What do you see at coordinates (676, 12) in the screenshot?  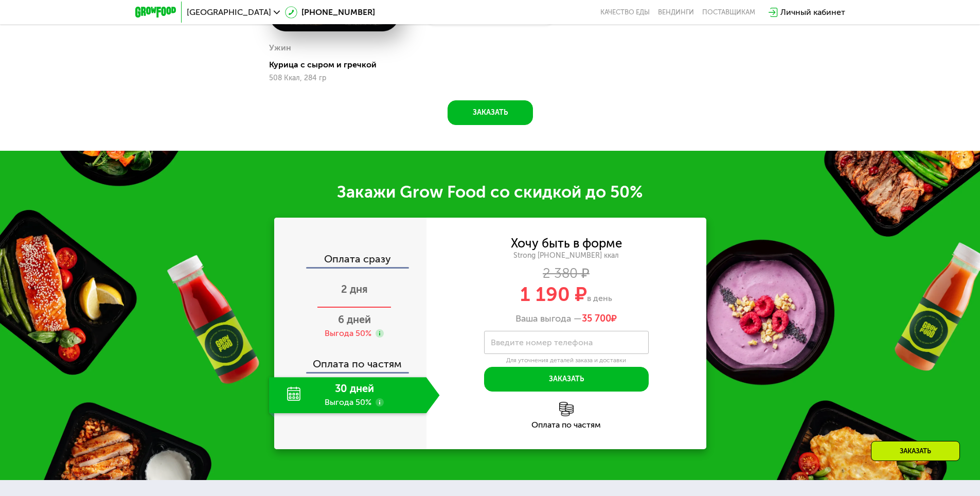 I see `a: Вендинги` at bounding box center [676, 12].